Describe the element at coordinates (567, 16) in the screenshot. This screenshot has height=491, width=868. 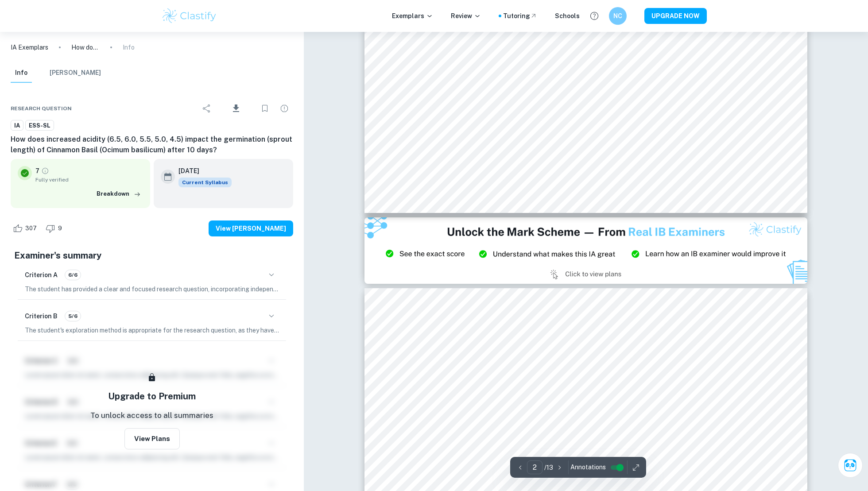
I see `a: Schools` at that location.